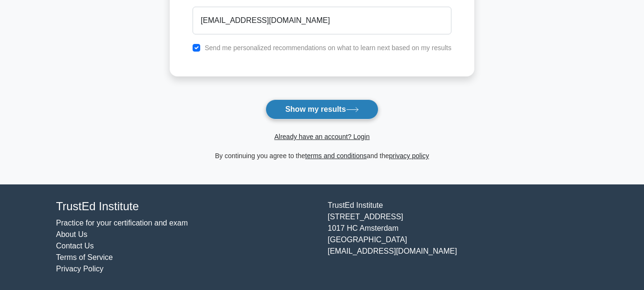  Describe the element at coordinates (328, 48) in the screenshot. I see `label: Send me personalized recommendations on what to learn next based on my results` at that location.